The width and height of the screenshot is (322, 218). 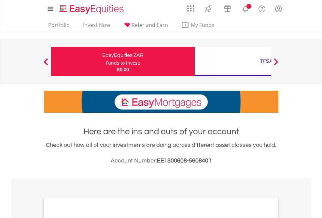 I want to click on span: EE1300608-5608401, so click(x=184, y=161).